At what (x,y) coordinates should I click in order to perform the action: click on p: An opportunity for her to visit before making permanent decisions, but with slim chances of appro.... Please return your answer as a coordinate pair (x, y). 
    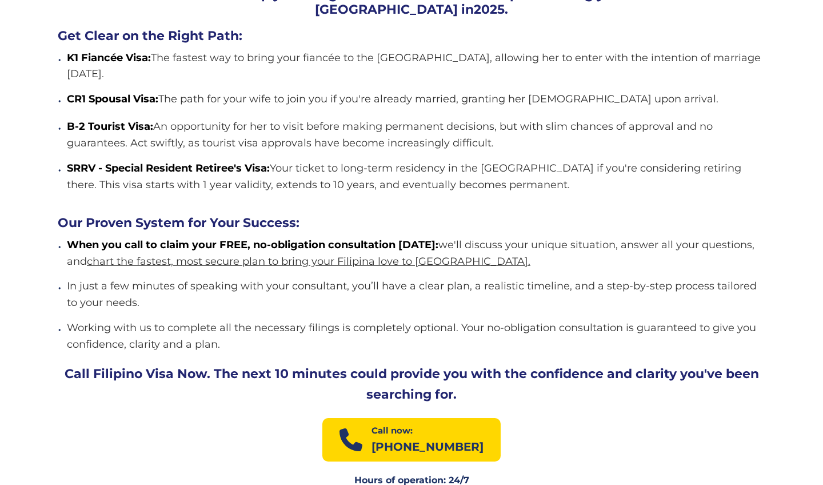
    Looking at the image, I should click on (416, 135).